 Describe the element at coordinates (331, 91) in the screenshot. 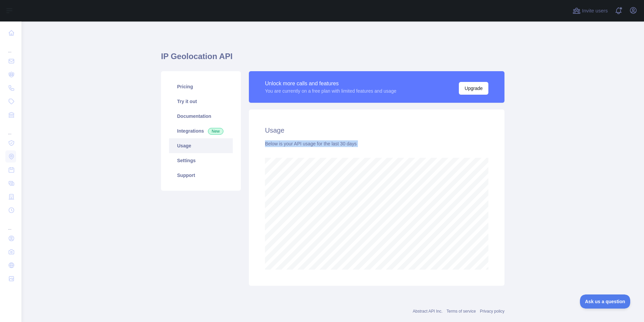

I see `div: You are currently on a free plan with limited features and usage` at that location.